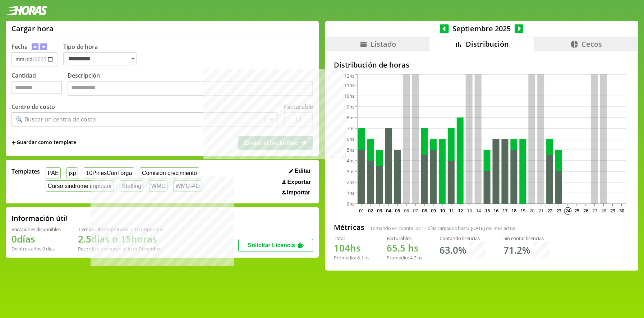 This screenshot has width=644, height=318. Describe the element at coordinates (303, 171) in the screenshot. I see `span: Editar` at that location.